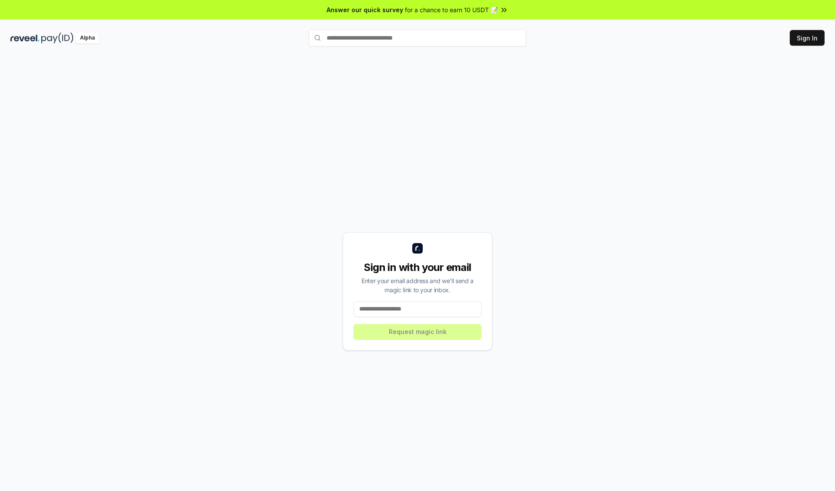 The height and width of the screenshot is (491, 835). Describe the element at coordinates (807, 38) in the screenshot. I see `button: Sign In` at that location.